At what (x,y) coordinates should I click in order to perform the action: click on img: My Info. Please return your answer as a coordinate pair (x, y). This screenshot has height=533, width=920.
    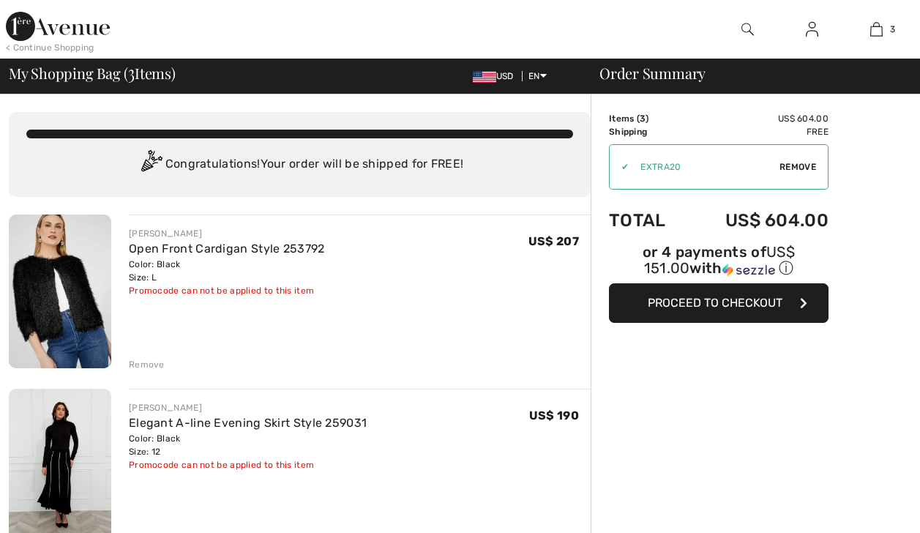
    Looking at the image, I should click on (812, 29).